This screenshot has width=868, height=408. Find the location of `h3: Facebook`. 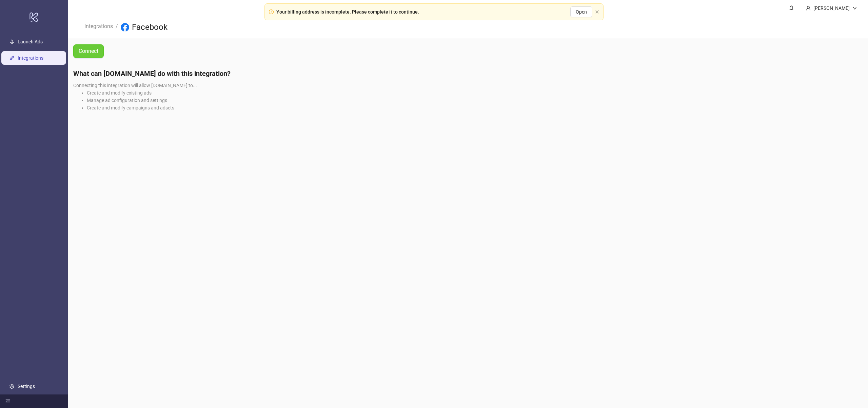

h3: Facebook is located at coordinates (149, 28).